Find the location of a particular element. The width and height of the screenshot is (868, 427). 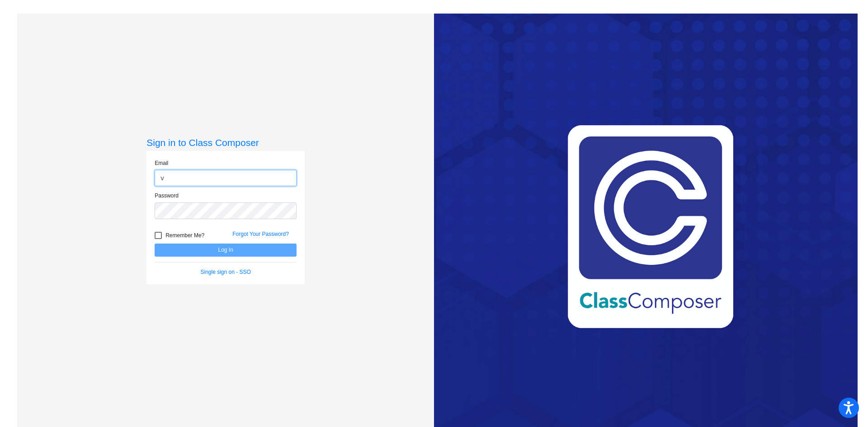

button: Log In is located at coordinates (225, 250).